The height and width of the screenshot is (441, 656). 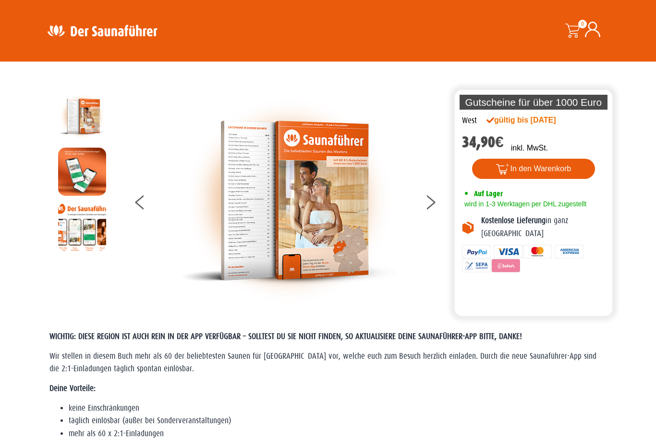 I want to click on strong: Deine Vorteile:, so click(x=73, y=388).